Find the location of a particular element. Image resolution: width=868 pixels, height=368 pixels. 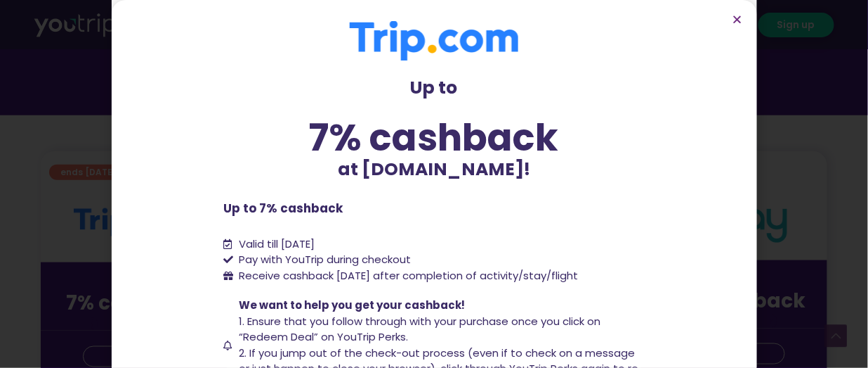

span: We want to help you get your cashback! is located at coordinates (352, 304).